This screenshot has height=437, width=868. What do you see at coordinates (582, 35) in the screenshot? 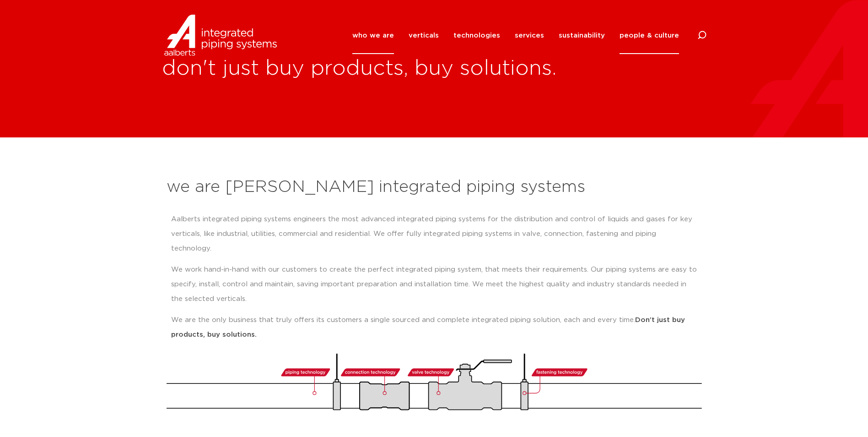
I see `a: sustainability` at bounding box center [582, 35].